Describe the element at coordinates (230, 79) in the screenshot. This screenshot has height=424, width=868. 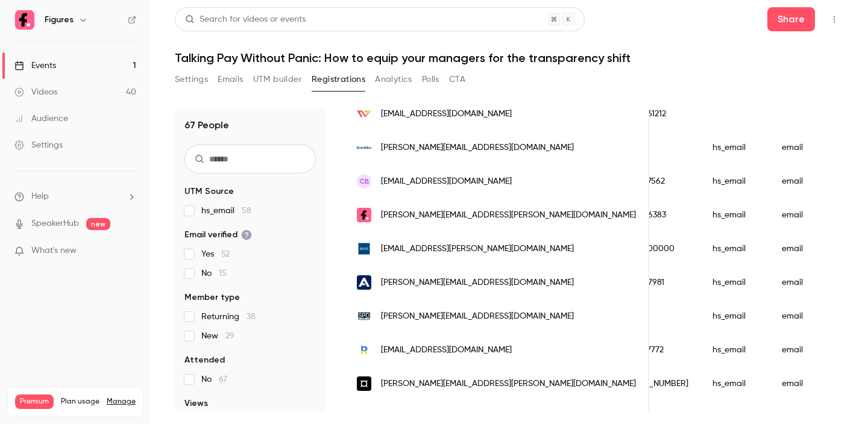
I see `button: Emails` at that location.